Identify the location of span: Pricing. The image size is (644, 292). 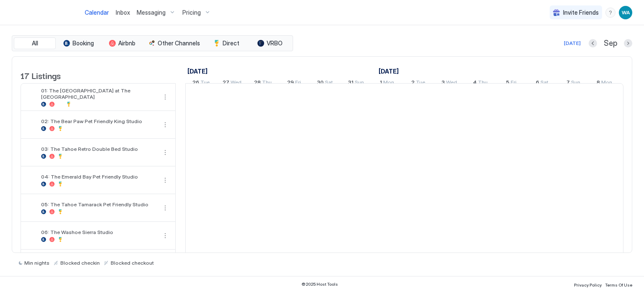
(192, 13).